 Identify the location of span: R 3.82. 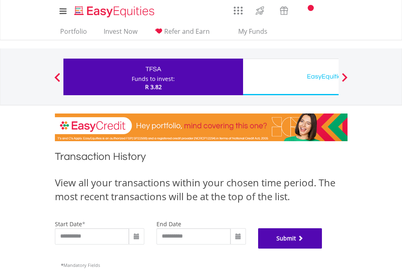
(153, 87).